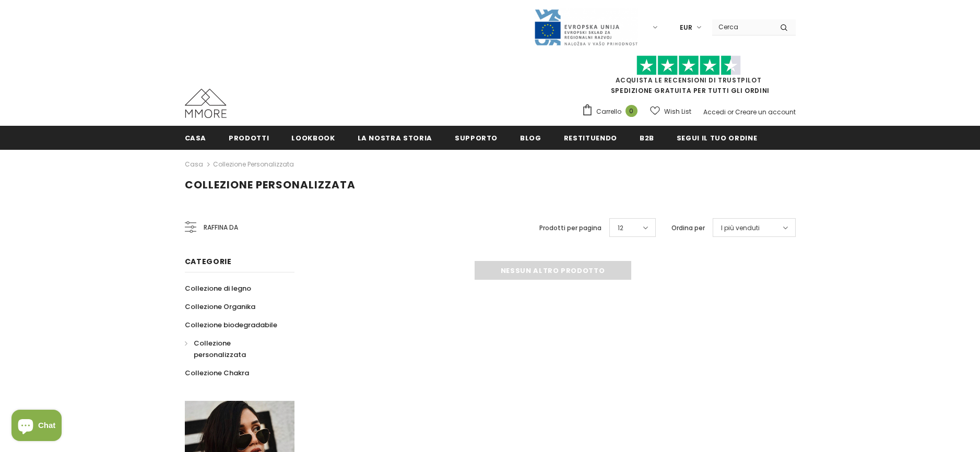 This screenshot has width=980, height=452. What do you see at coordinates (249, 137) in the screenshot?
I see `a: Prodotti` at bounding box center [249, 137].